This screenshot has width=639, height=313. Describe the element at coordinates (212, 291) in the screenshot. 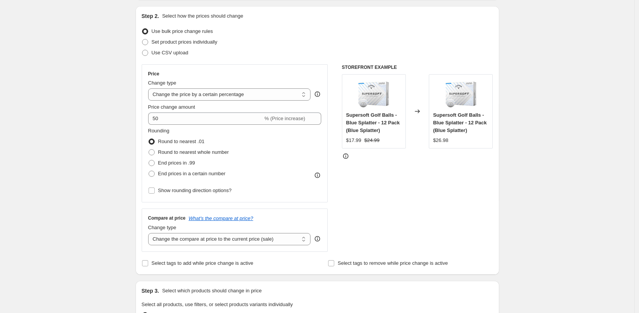

I see `p: Select which products should change in price` at that location.